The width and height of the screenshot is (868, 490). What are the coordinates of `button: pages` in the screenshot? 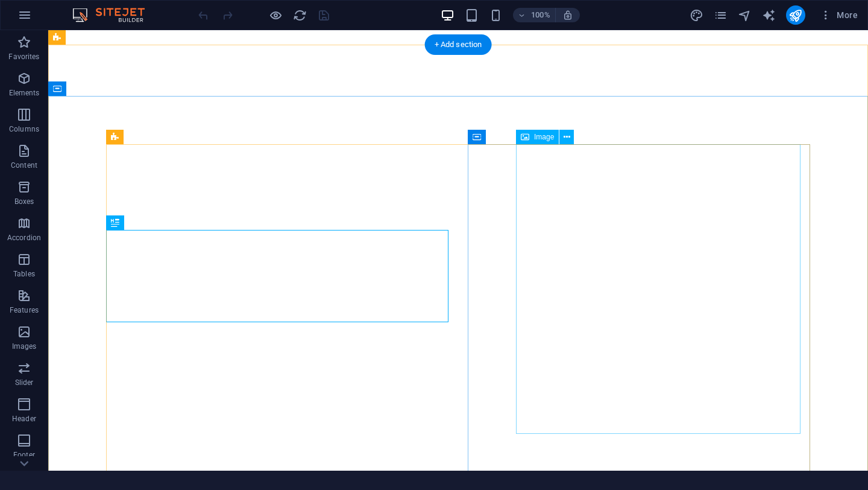 It's located at (721, 15).